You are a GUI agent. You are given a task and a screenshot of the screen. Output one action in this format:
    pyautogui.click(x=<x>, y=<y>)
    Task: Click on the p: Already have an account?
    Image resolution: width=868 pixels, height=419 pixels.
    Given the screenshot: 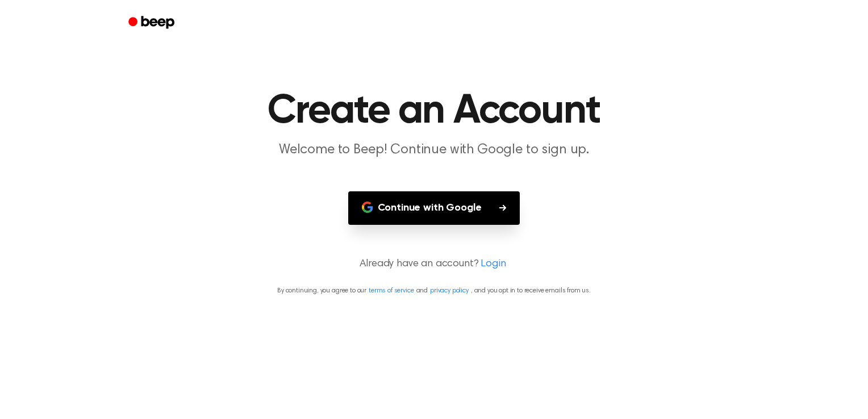 What is the action you would take?
    pyautogui.click(x=434, y=264)
    